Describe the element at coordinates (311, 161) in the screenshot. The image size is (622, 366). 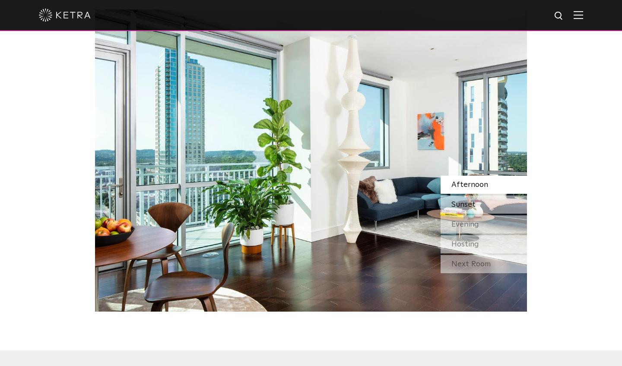
I see `img: SS_HBD_LivingRoom_Desktop_01` at that location.